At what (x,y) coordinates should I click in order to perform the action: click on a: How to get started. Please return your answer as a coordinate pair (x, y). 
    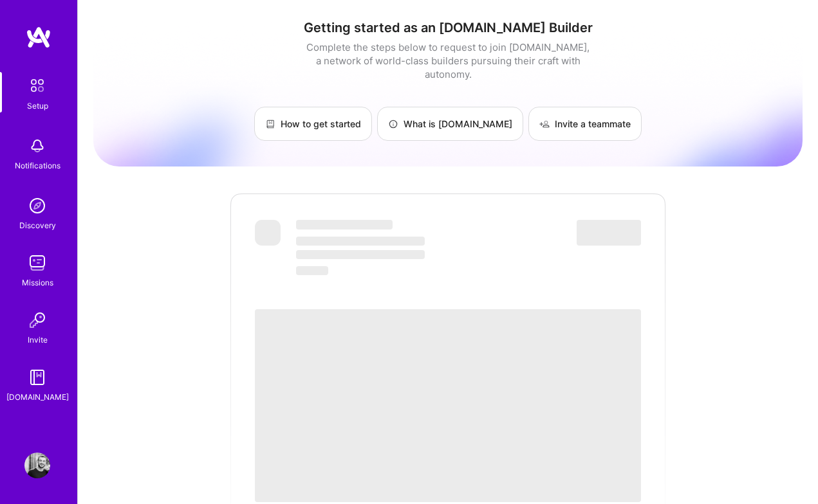
    Looking at the image, I should click on (313, 123).